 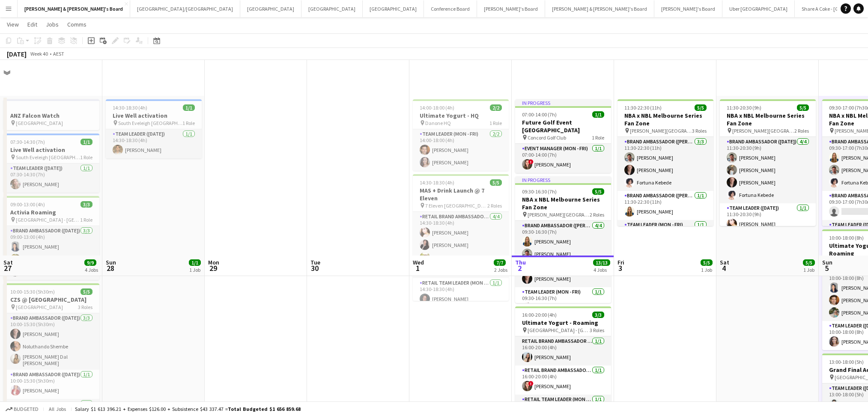 What do you see at coordinates (27, 204) in the screenshot?
I see `span: 09:00-13:00 (4h)` at bounding box center [27, 204].